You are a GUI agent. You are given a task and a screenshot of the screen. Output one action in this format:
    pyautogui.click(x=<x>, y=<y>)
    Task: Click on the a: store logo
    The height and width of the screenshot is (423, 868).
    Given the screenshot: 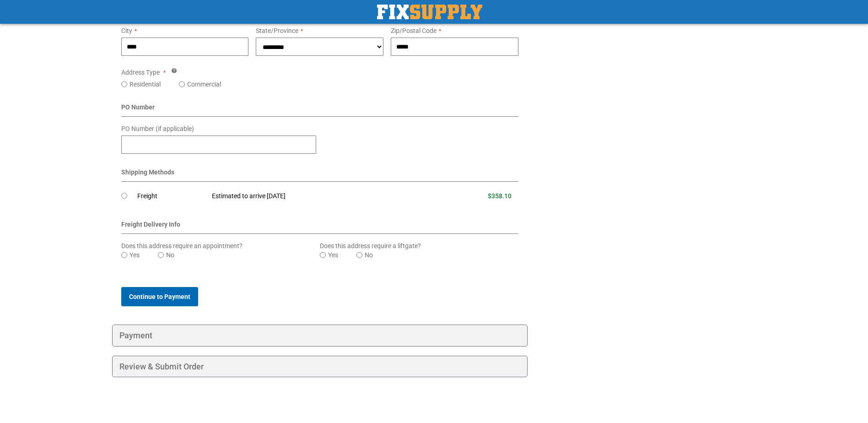 What is the action you would take?
    pyautogui.click(x=429, y=12)
    